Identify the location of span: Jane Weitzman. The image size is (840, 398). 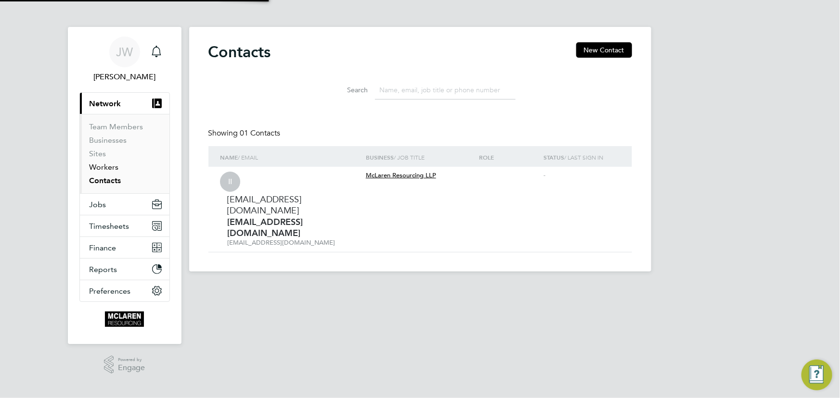
(125, 77).